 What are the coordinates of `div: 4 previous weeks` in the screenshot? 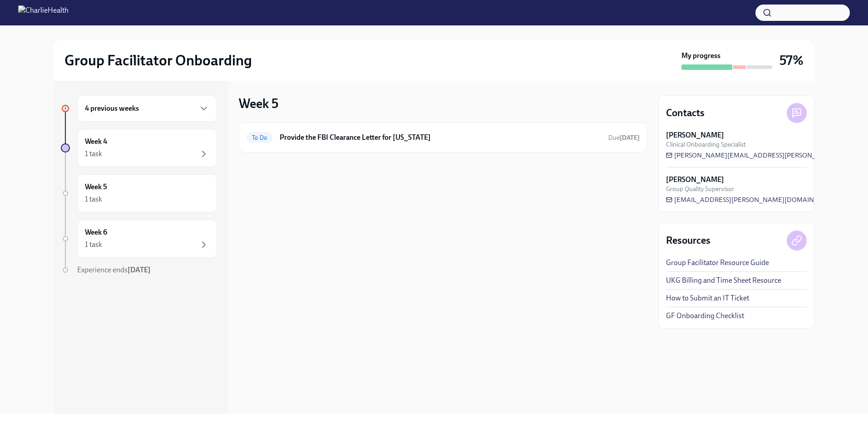 It's located at (147, 108).